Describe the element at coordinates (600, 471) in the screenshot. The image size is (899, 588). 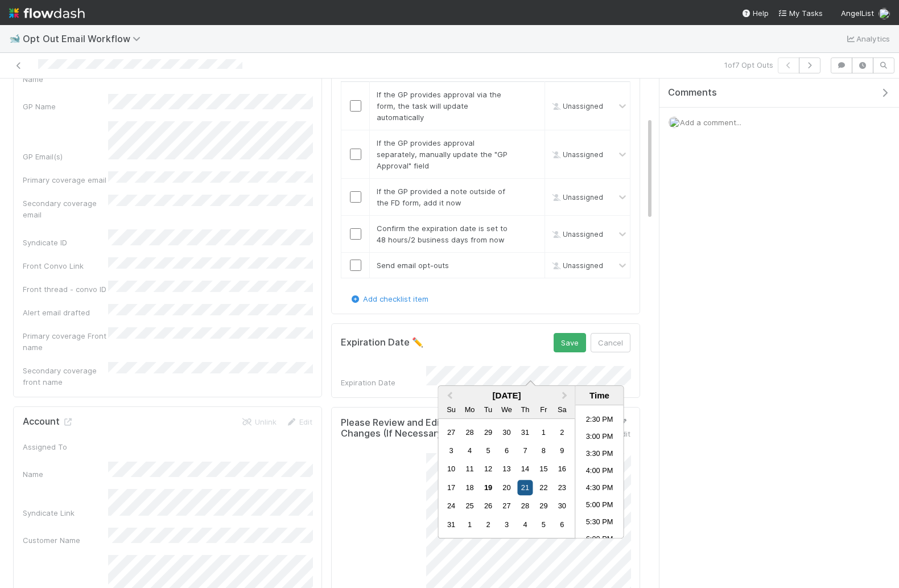
I see `li: 4:00 PM` at that location.